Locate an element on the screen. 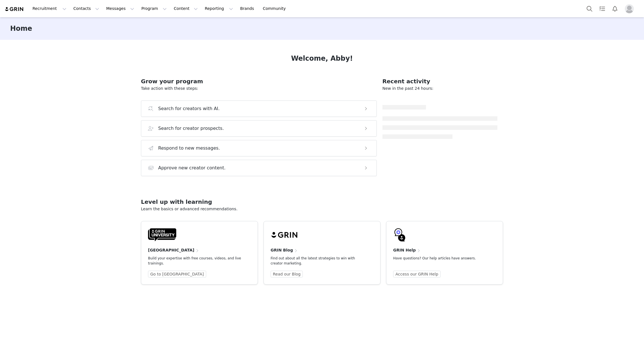 The height and width of the screenshot is (339, 644). button: Profile is located at coordinates (630, 9).